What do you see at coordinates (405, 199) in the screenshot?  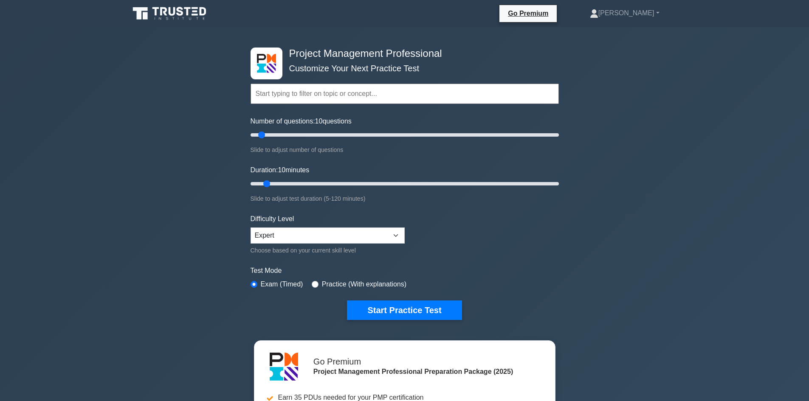 I see `div: Slide to adjust test duration (5-120 minutes)` at bounding box center [405, 199].